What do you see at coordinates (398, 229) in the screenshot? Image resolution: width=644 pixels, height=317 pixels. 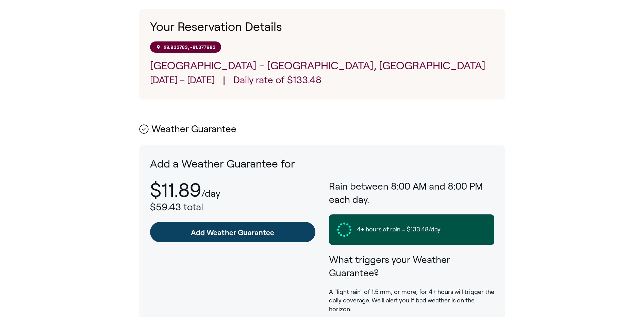 I see `span: 4+ hours of rain = $133.48/day` at bounding box center [398, 229].